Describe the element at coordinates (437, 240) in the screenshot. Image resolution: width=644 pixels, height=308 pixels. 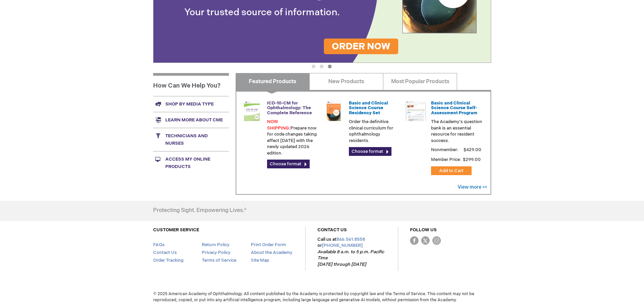
I see `img: instagram` at that location.